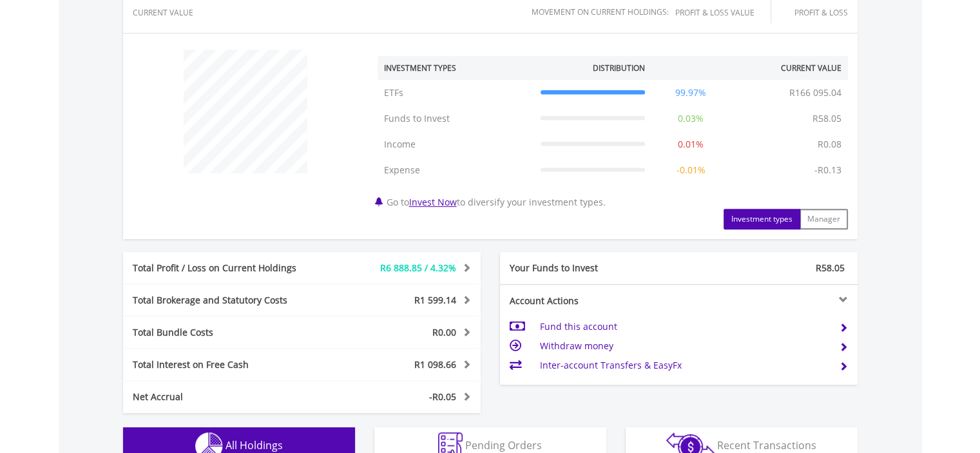 This screenshot has width=980, height=453. Describe the element at coordinates (691, 144) in the screenshot. I see `td: 0.01%` at that location.